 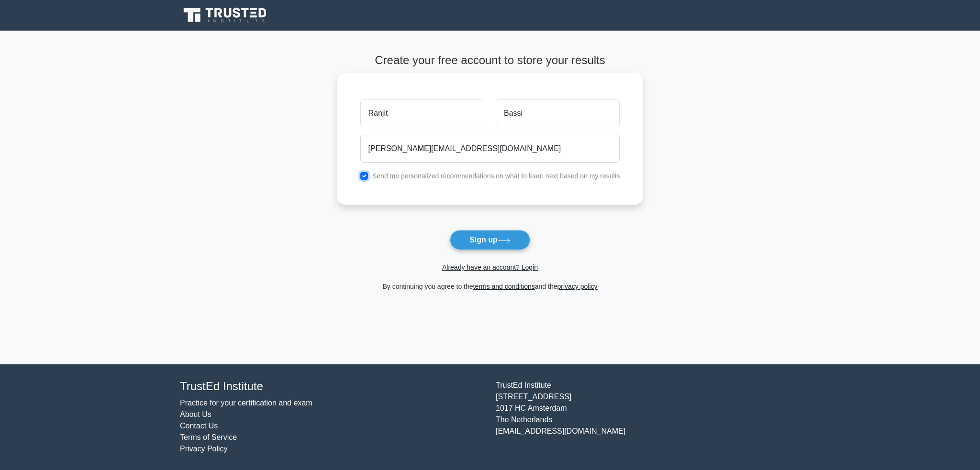 What do you see at coordinates (490, 287) in the screenshot?
I see `div: By continuing you agree to the and the` at bounding box center [490, 287].